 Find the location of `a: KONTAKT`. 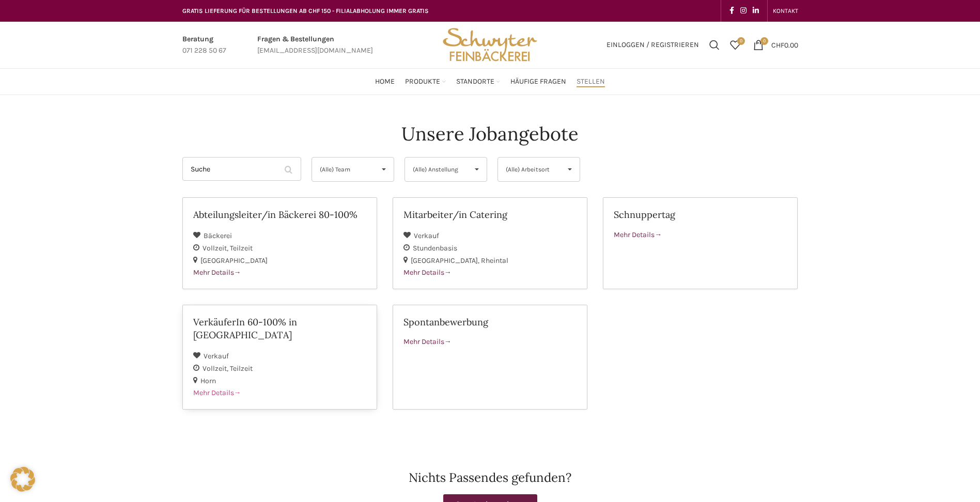

a: KONTAKT is located at coordinates (785, 11).